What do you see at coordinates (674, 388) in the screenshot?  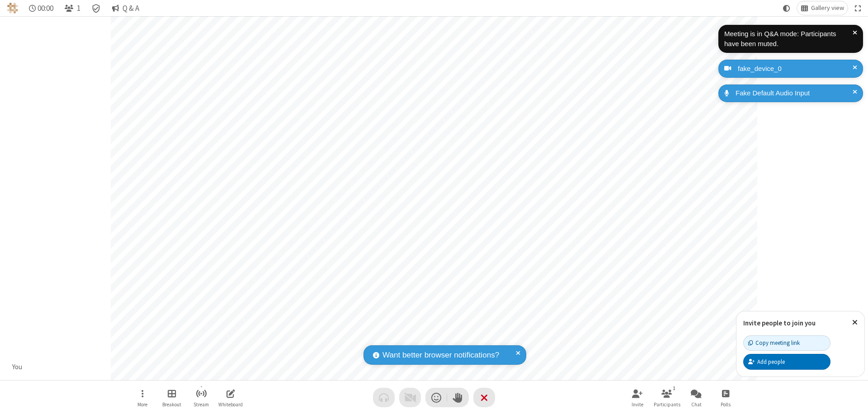 I see `div: 1` at bounding box center [674, 388].